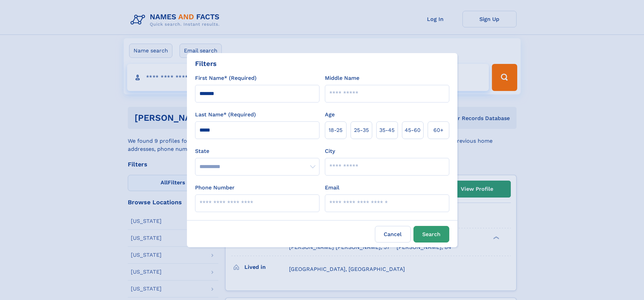 The height and width of the screenshot is (300, 644). What do you see at coordinates (387, 130) in the screenshot?
I see `span: 35‑45` at bounding box center [387, 130].